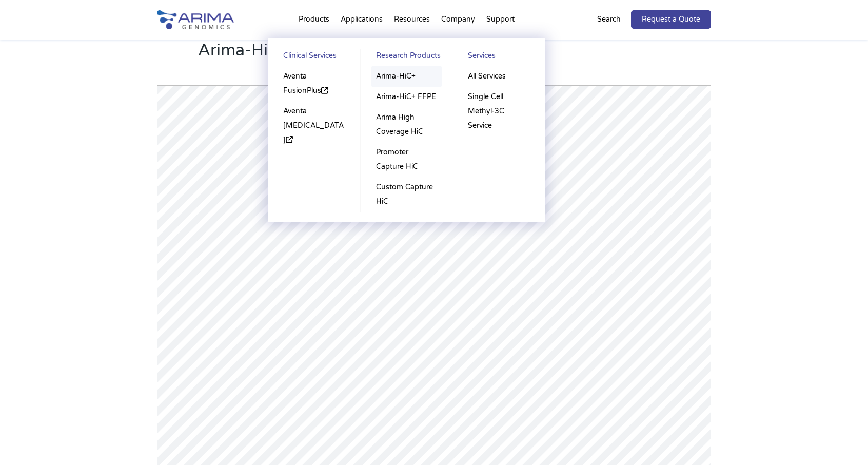  Describe the element at coordinates (314, 58) in the screenshot. I see `a: Clinical Services` at that location.